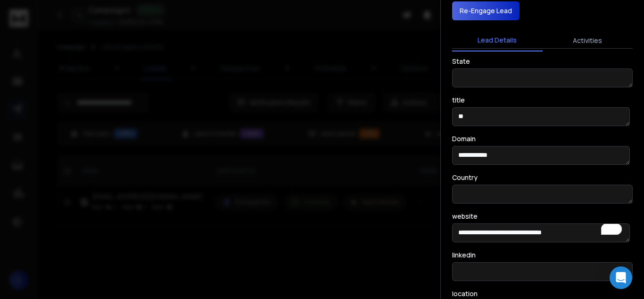 This screenshot has width=644, height=299. What do you see at coordinates (540, 233) in the screenshot?
I see `textarea: To enrich screen reader interactions, please activate Accessibility in Grammarly extension settings` at bounding box center [540, 233].